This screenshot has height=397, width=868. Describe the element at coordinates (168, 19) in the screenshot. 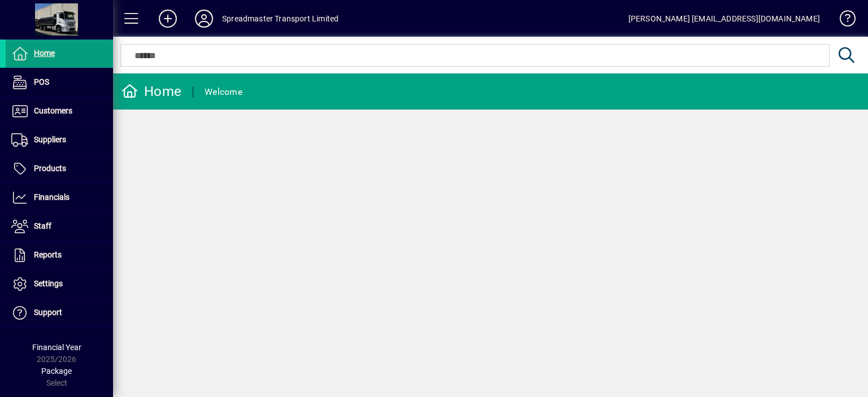

I see `button: Add` at that location.